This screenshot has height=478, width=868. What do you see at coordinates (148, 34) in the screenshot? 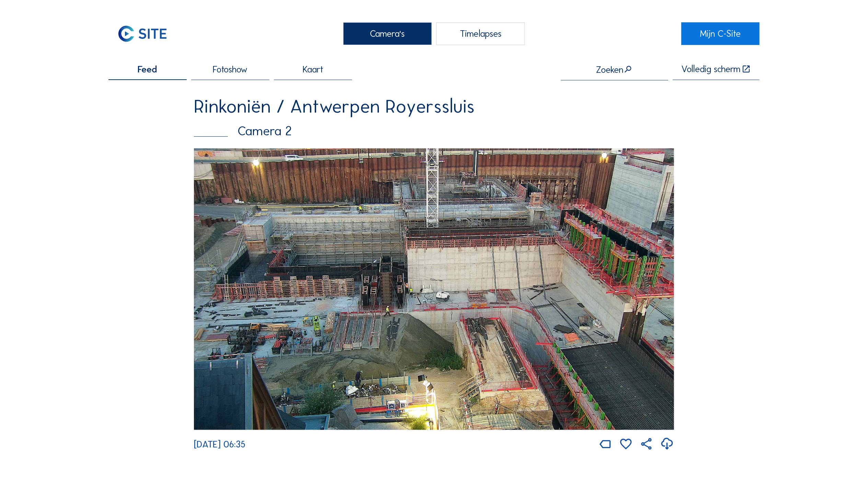
I see `a: C-SITE Logo` at bounding box center [148, 34].